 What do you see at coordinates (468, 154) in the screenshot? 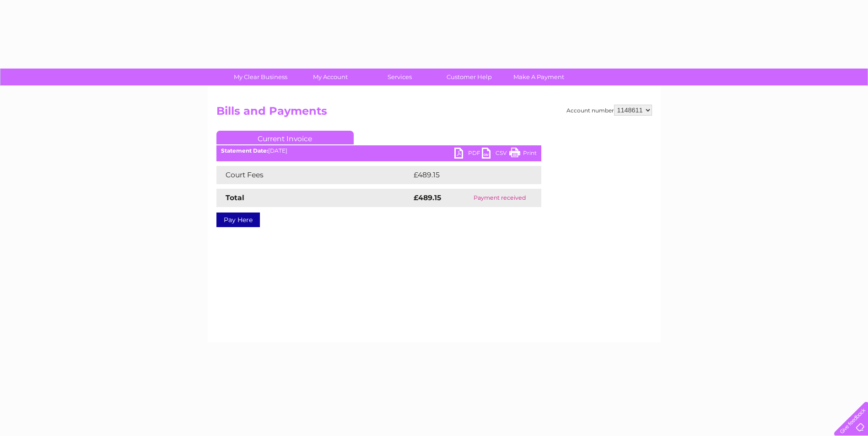
I see `a: PDF` at bounding box center [468, 154].